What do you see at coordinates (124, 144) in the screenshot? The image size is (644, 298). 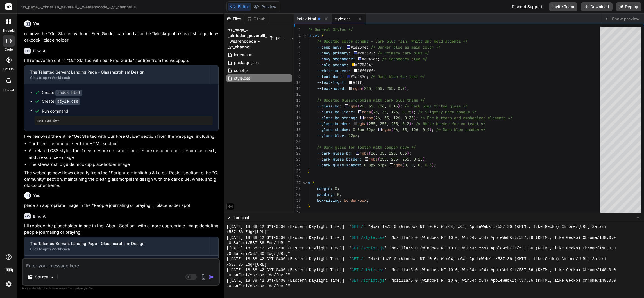 I see `li: The HTML section` at bounding box center [124, 144].